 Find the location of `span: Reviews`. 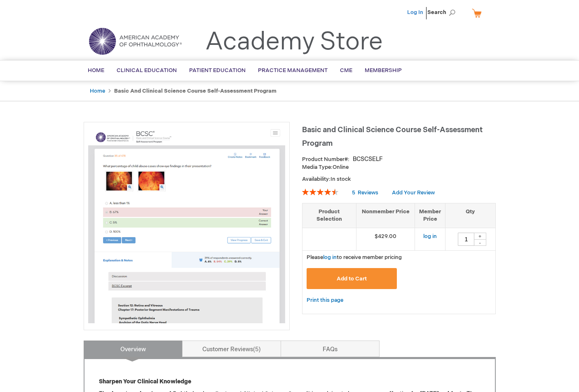

span: Reviews is located at coordinates (368, 193).